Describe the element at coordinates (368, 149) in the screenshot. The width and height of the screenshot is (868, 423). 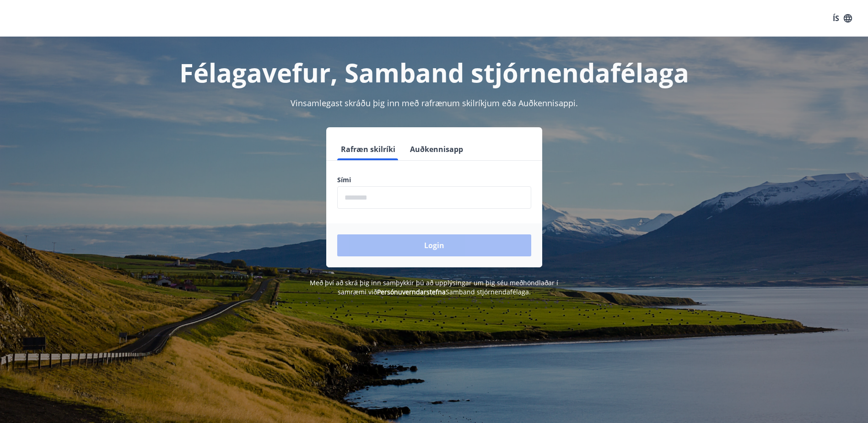
I see `button: Rafræn skilríki` at that location.